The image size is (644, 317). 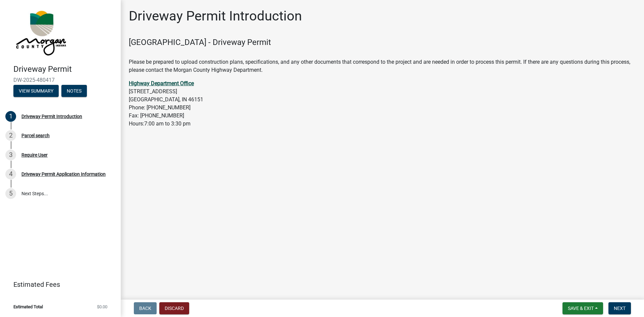 What do you see at coordinates (28, 307) in the screenshot?
I see `span: Estimated Total` at bounding box center [28, 307].